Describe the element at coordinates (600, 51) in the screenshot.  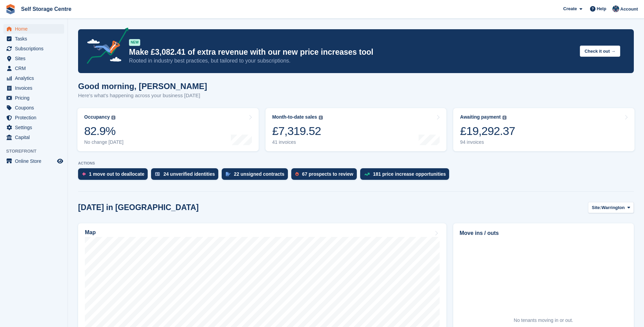
I see `button: Check it out →` at that location.